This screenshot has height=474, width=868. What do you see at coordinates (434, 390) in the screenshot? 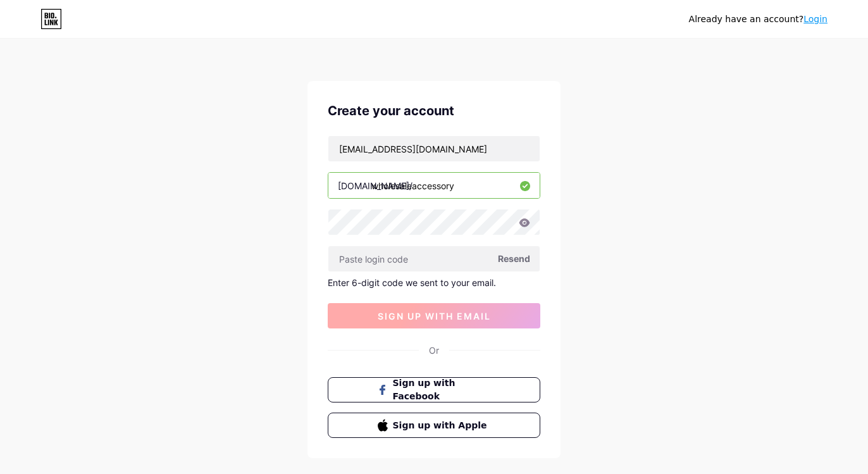
I see `a: Sign up with Facebook` at bounding box center [434, 390].